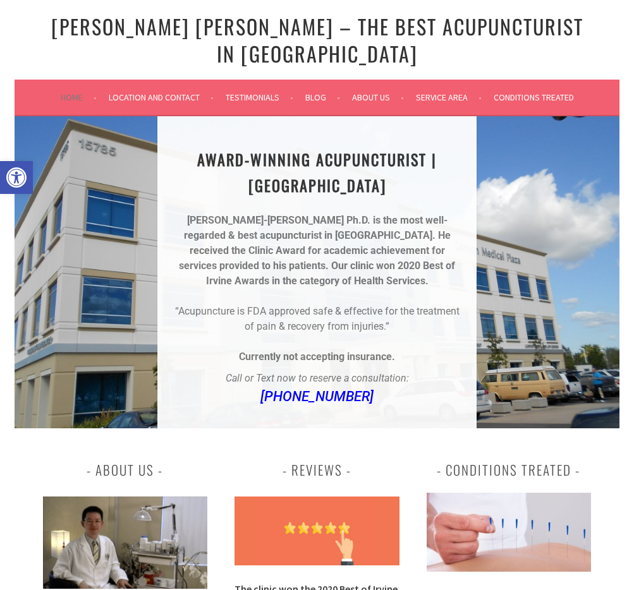 This screenshot has height=590, width=634. I want to click on a: Conditions Treated, so click(533, 97).